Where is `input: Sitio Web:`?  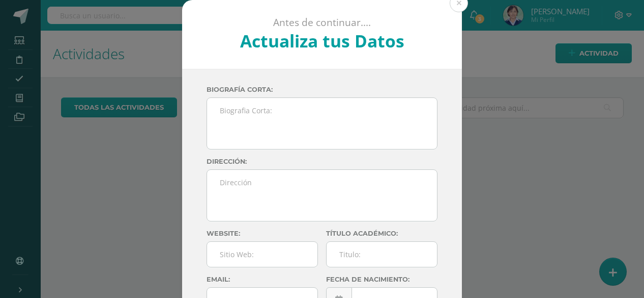
input: Sitio Web: is located at coordinates (262, 254).